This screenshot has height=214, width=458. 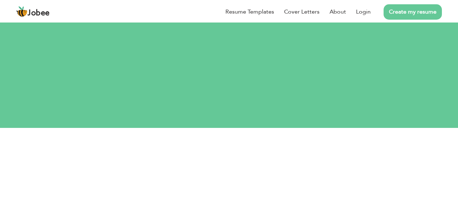 I want to click on a: Cover Letters, so click(x=302, y=12).